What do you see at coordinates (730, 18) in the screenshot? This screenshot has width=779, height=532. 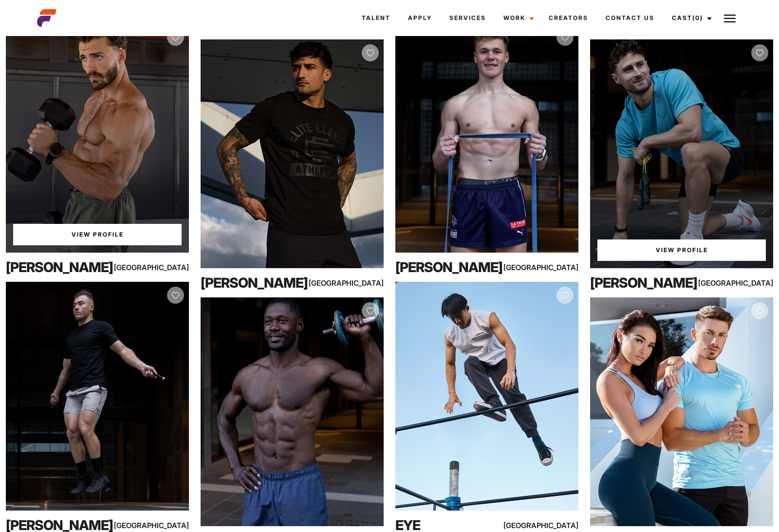 I see `img: Burger icon` at bounding box center [730, 18].